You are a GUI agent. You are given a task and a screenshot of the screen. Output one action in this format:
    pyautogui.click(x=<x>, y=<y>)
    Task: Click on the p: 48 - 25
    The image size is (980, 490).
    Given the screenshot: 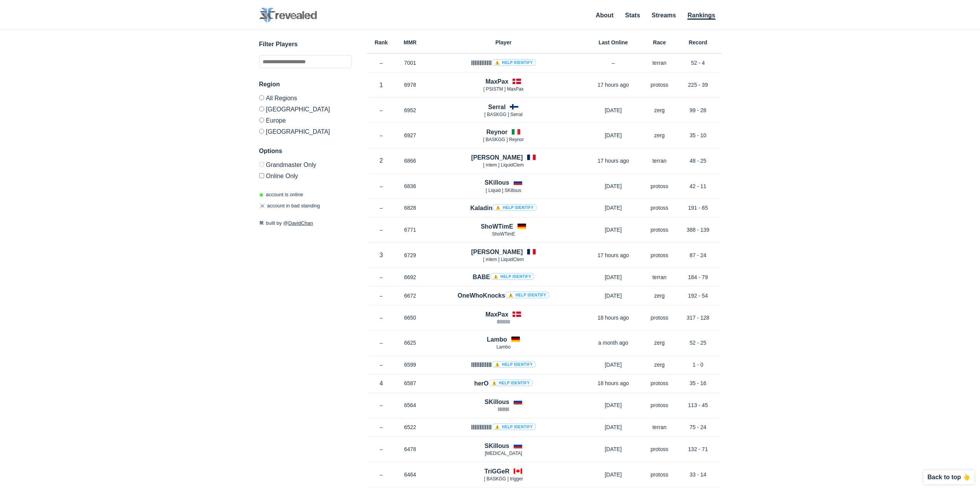 What is the action you would take?
    pyautogui.click(x=698, y=160)
    